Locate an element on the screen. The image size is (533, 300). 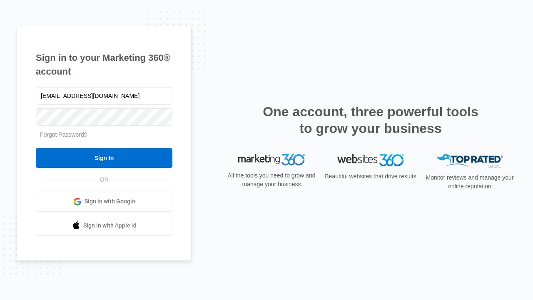
a: Sign in with Apple Id is located at coordinates (104, 226).